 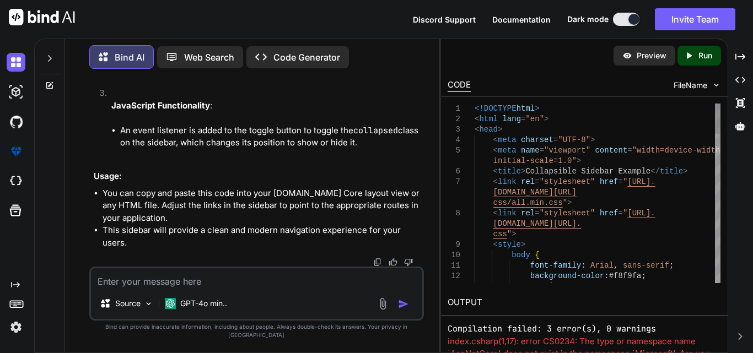 What do you see at coordinates (584, 303) in the screenshot?
I see `h2: OUTPUT` at bounding box center [584, 303].